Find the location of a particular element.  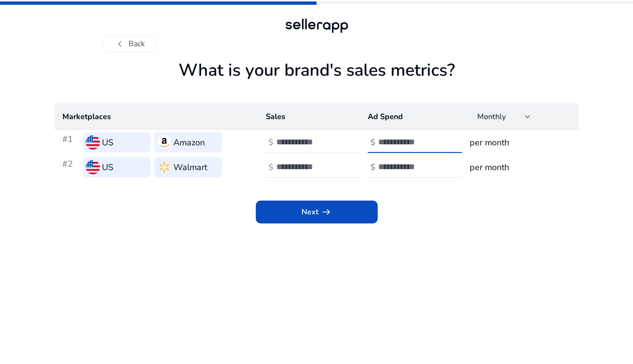

span: arrow_right_alt is located at coordinates (326, 212).